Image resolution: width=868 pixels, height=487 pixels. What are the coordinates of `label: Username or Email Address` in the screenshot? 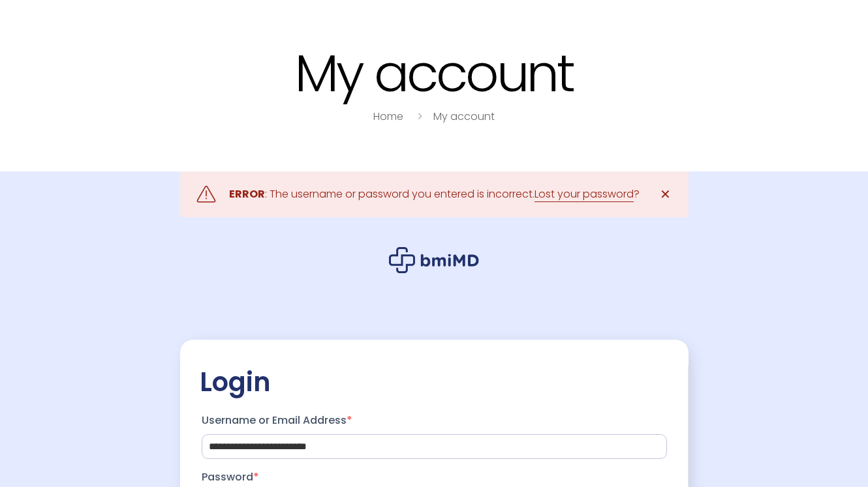 It's located at (434, 421).